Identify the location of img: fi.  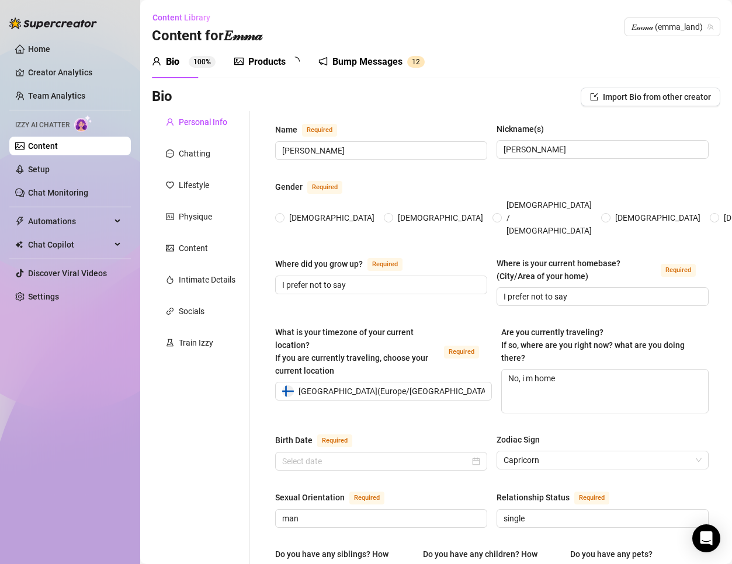
(288, 391).